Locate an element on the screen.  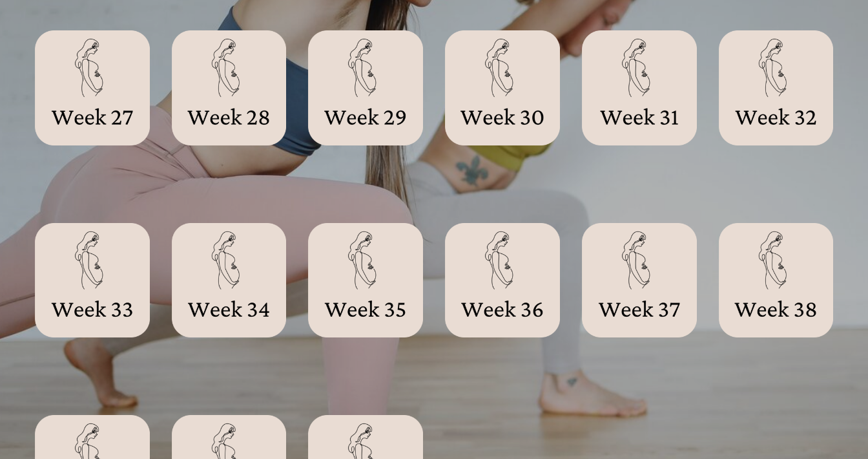
a: week 31.png is located at coordinates (639, 88).